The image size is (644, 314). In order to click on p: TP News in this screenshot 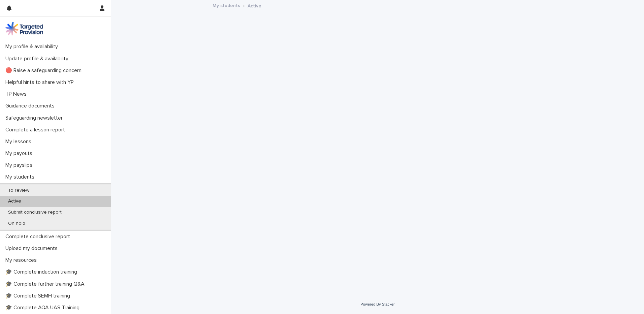, I will do `click(17, 94)`.